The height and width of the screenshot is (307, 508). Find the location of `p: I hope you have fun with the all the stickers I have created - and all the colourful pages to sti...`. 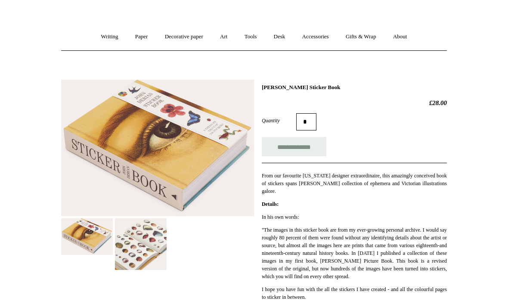

p: I hope you have fun with the all the stickers I have created - and all the colourful pages to sti... is located at coordinates (355, 293).